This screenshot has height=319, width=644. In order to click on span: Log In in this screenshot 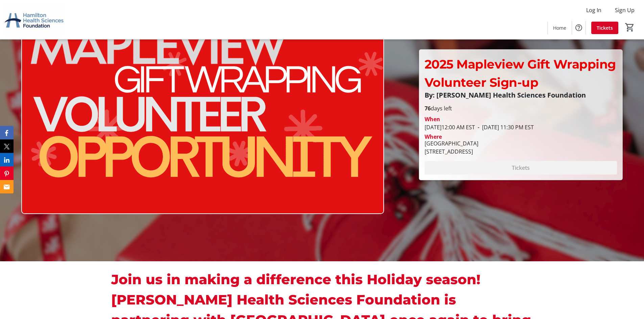, I will do `click(594, 10)`.